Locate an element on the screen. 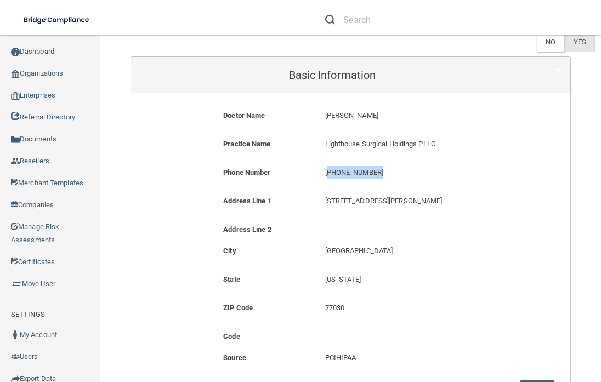 This screenshot has height=382, width=601. b: Address Line 1 is located at coordinates (247, 201).